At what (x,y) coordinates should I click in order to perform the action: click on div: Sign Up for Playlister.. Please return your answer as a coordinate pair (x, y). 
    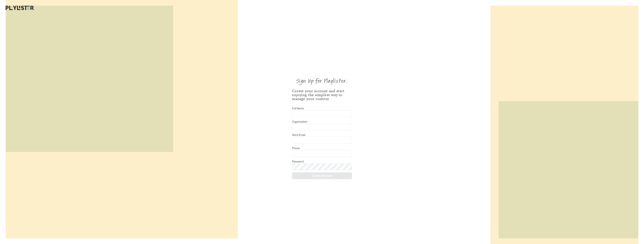
    Looking at the image, I should click on (322, 81).